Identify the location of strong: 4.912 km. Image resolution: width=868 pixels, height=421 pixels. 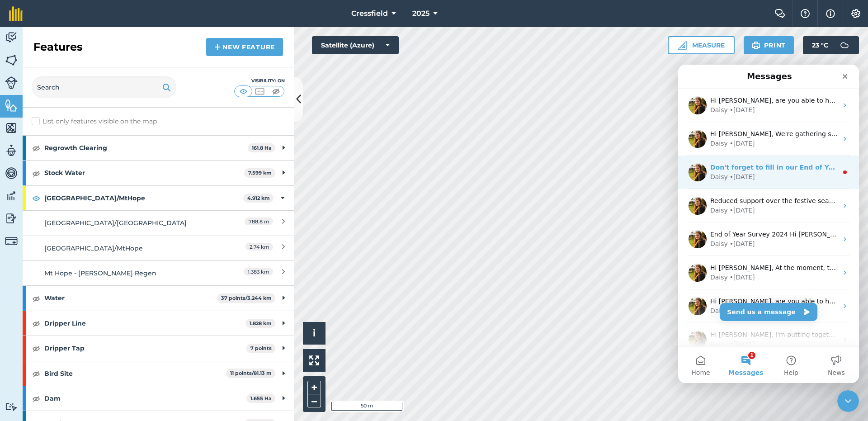
(259, 198).